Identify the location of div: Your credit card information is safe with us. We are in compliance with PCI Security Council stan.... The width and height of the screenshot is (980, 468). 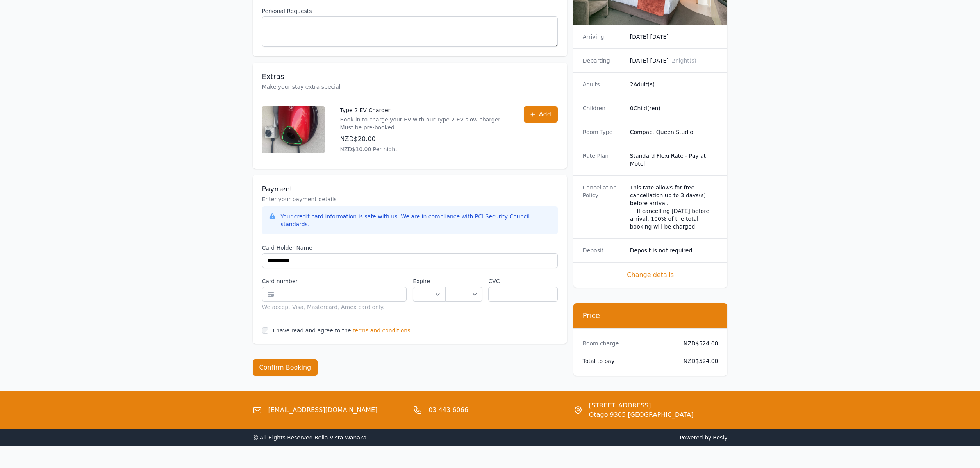
(416, 221).